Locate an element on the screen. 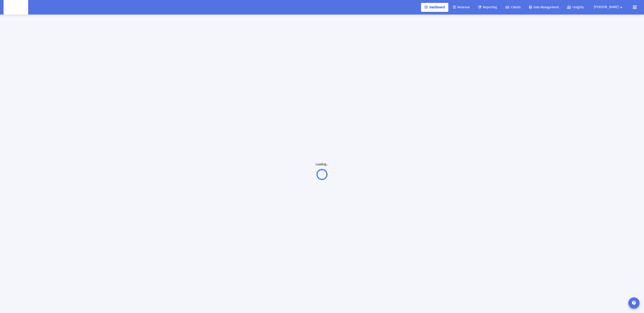  span: Insights is located at coordinates (575, 7).